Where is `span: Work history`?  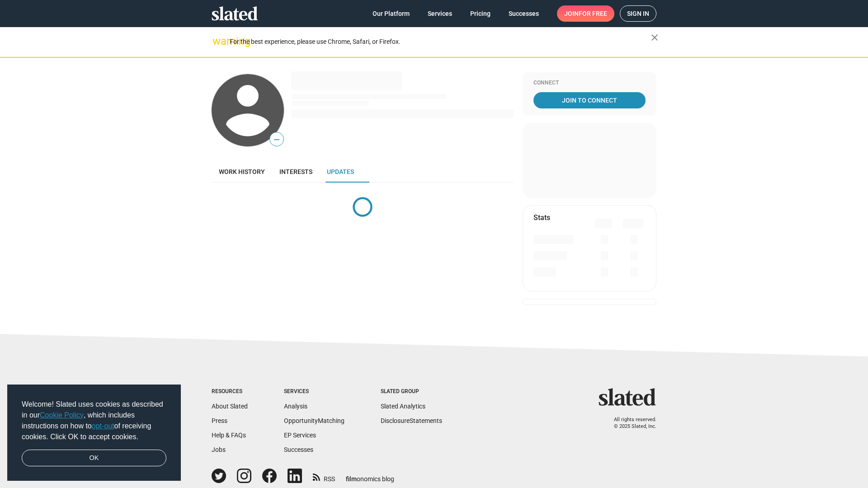
span: Work history is located at coordinates (242, 172).